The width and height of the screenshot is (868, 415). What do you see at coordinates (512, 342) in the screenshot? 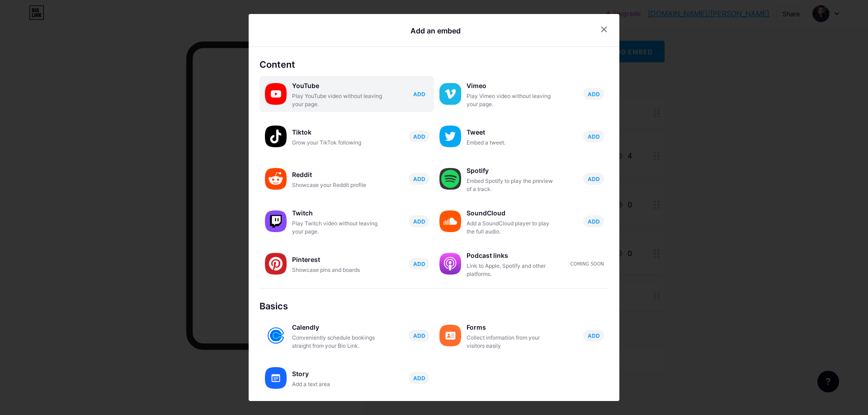
I see `div: Collect information from your visitors easily` at bounding box center [512, 342].